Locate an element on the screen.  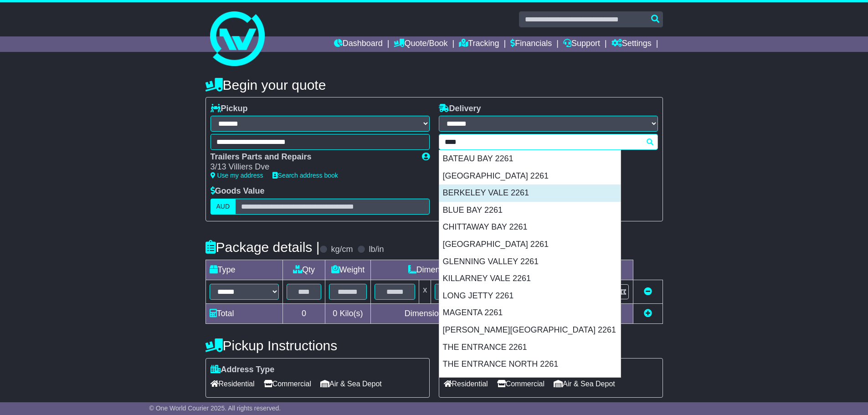
a: Settings is located at coordinates (632, 44).